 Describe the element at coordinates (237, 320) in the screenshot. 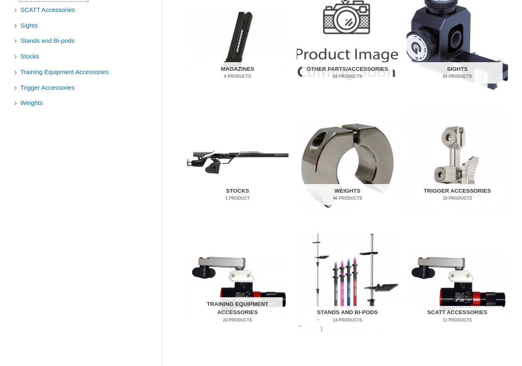

I see `mark: 20 Products` at that location.